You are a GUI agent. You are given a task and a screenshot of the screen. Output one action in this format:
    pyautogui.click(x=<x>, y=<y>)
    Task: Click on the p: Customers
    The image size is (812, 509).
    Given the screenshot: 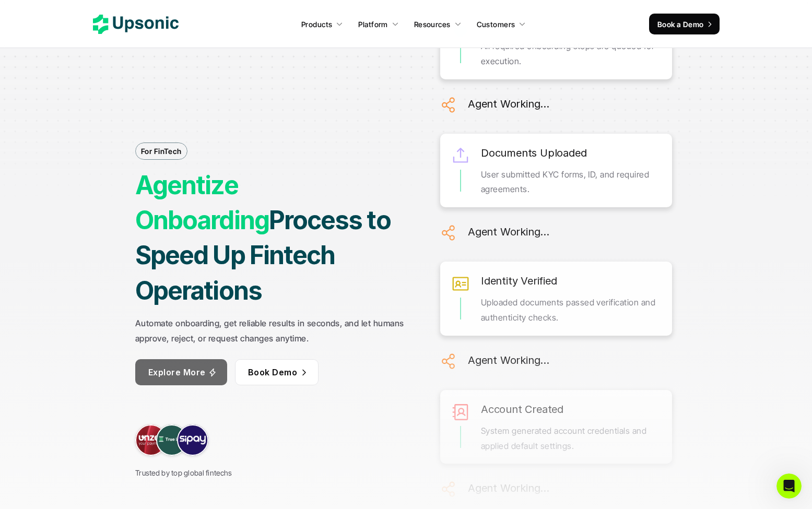 What is the action you would take?
    pyautogui.click(x=496, y=24)
    